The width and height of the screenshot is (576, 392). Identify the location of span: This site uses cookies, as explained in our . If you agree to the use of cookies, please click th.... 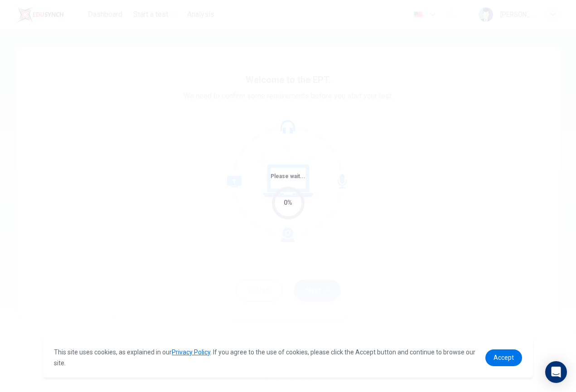
(265, 357).